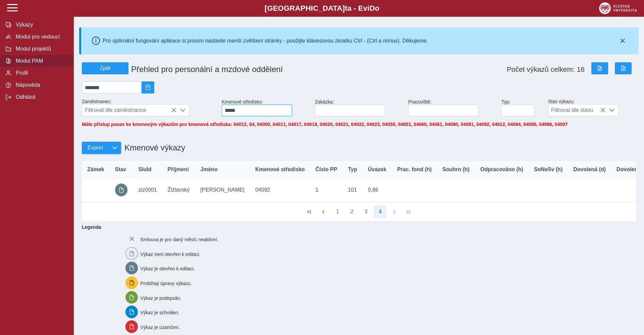 This screenshot has height=335, width=644. What do you see at coordinates (618, 8) in the screenshot?
I see `img: logo_web_su.png` at bounding box center [618, 8].